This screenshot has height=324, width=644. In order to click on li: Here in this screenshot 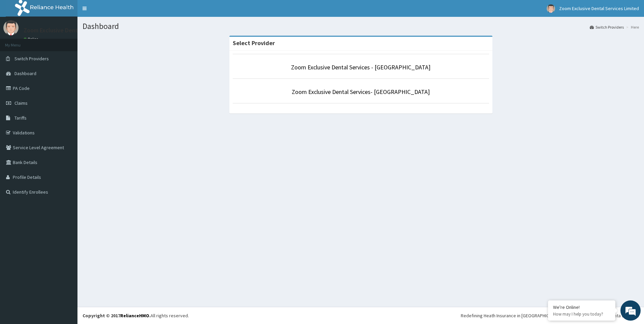, I will do `click(631, 27)`.